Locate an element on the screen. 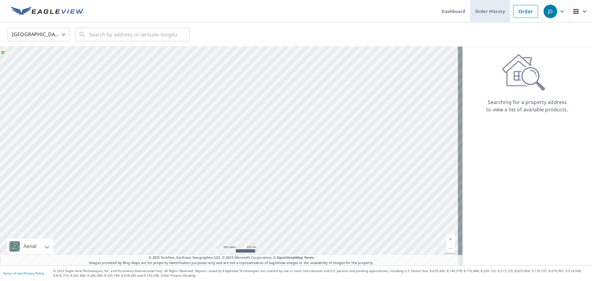 The image size is (592, 281). a: Privacy Policy is located at coordinates (34, 273).